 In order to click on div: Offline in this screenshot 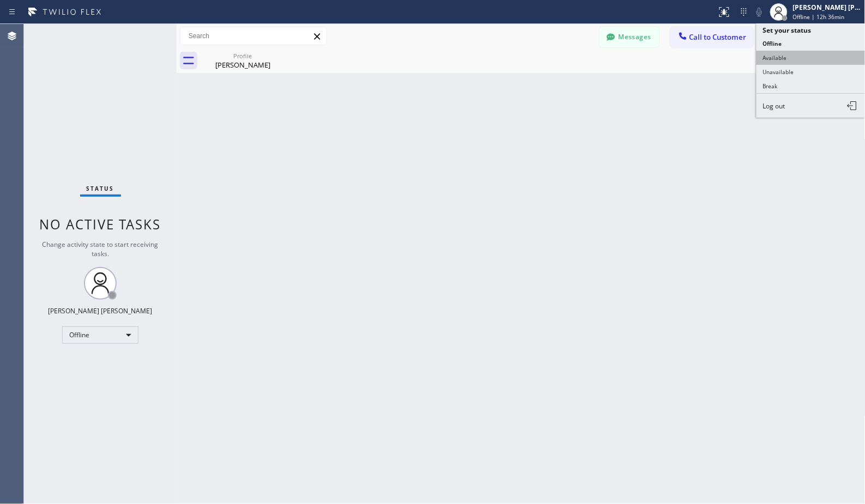, I will do `click(101, 335)`.